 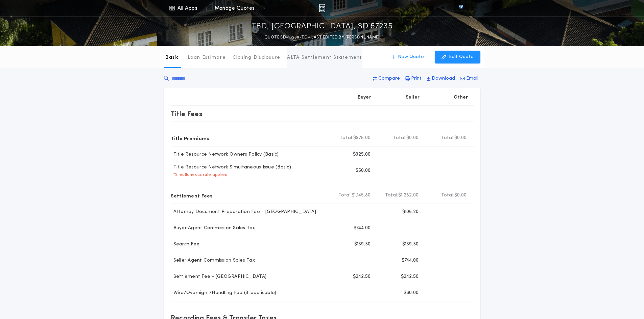 I want to click on p: New Quote, so click(x=410, y=57).